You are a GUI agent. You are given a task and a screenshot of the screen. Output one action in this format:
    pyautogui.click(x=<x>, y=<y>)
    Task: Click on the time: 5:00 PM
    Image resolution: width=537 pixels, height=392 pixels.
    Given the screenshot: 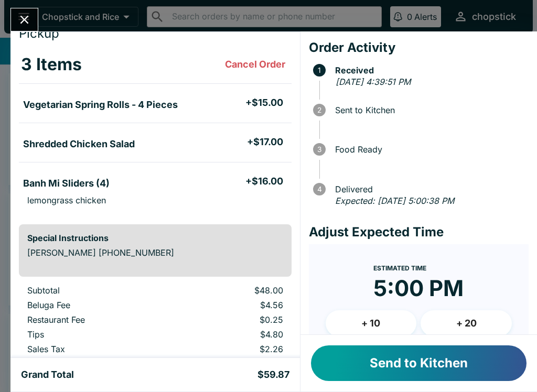 What is the action you would take?
    pyautogui.click(x=419, y=288)
    